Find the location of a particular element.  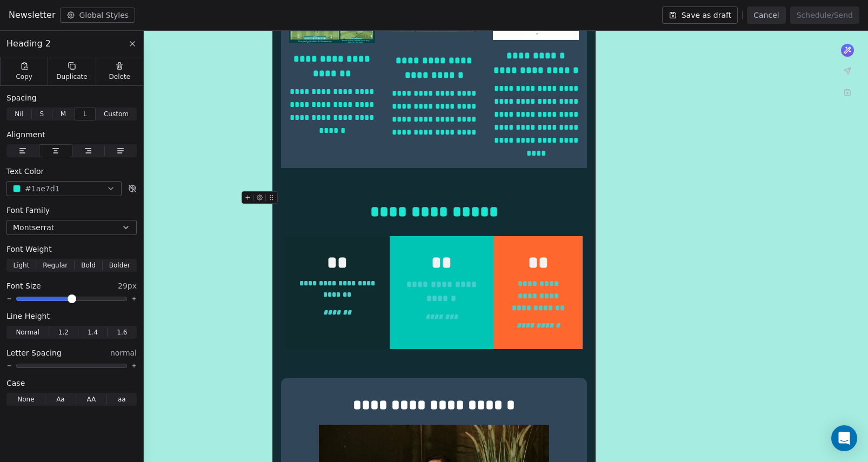

span: Nil is located at coordinates (19, 114).